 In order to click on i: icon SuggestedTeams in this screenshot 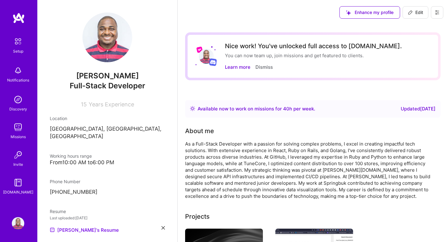, I will do `click(349, 13)`.